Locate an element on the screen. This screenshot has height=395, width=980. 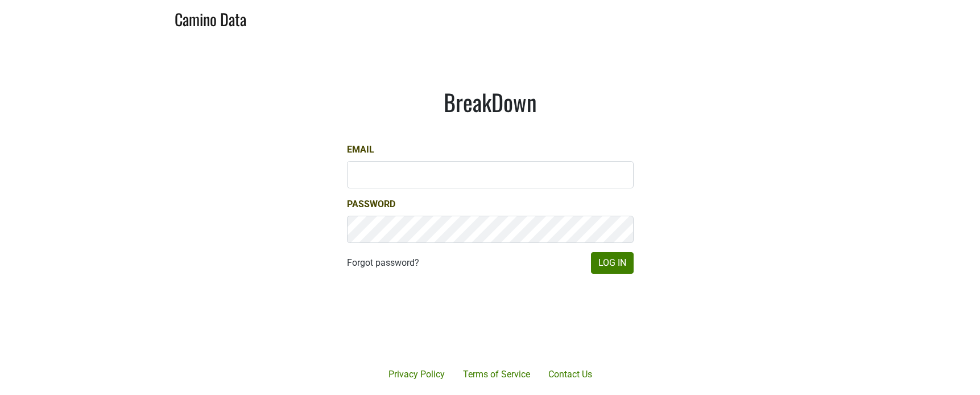
label: Password is located at coordinates (371, 204).